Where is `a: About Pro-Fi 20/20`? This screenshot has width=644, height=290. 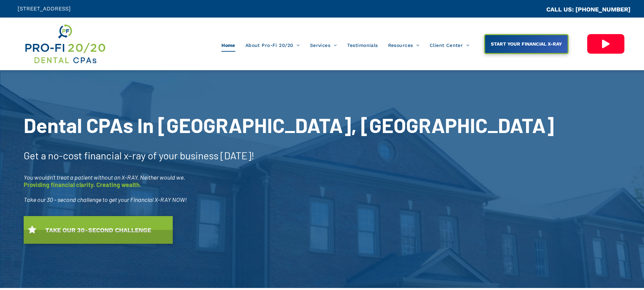 a: About Pro-Fi 20/20 is located at coordinates (272, 45).